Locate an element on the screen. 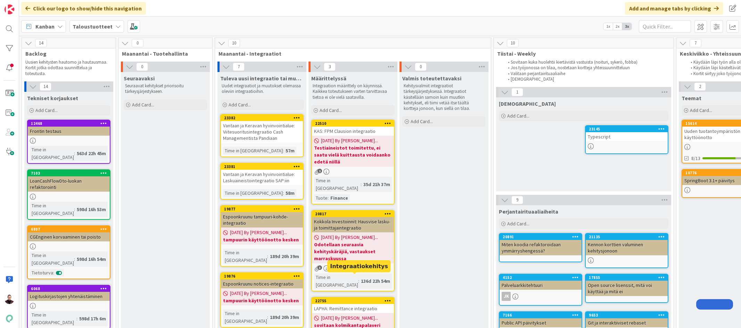 This screenshot has height=328, width=741. div: Vantaan ja Keravan hyvinvointialue: Viitesuoritusintegraatio Cash Managementista Pandiaan is located at coordinates (262, 132).